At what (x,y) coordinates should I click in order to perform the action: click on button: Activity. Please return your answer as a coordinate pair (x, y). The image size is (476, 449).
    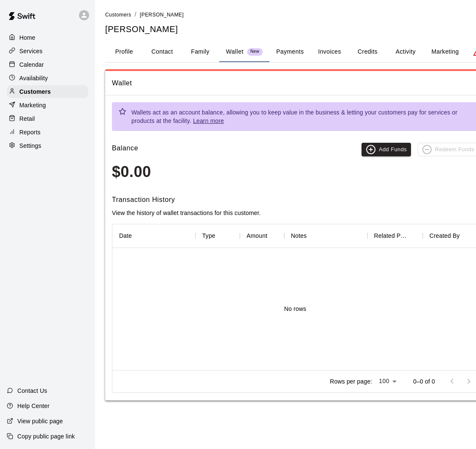
    Looking at the image, I should click on (406, 52).